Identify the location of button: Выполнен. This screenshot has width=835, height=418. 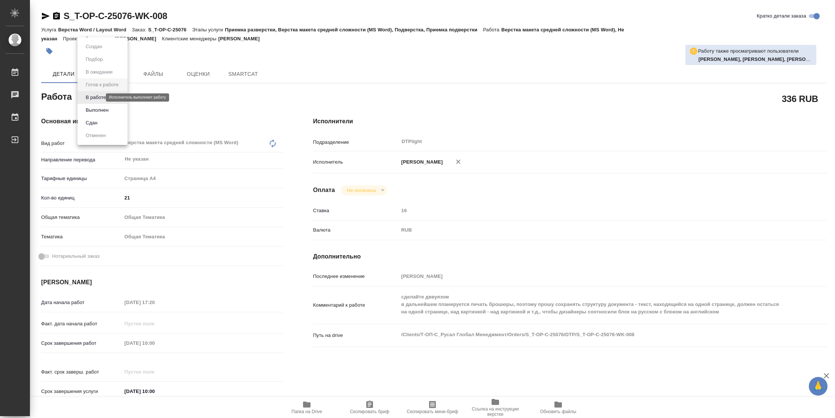
(97, 110).